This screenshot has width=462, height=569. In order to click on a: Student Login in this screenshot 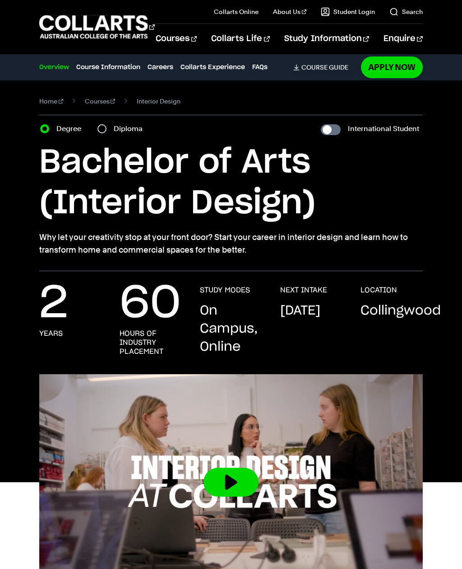, I will do `click(348, 12)`.